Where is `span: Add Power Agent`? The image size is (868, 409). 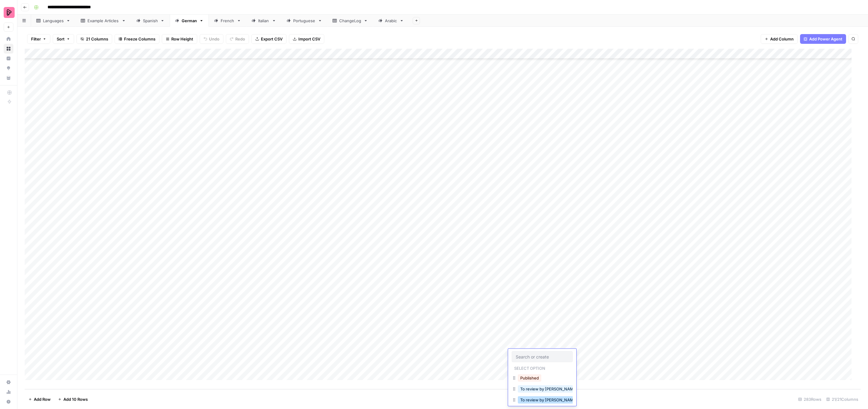 span: Add Power Agent is located at coordinates (826, 39).